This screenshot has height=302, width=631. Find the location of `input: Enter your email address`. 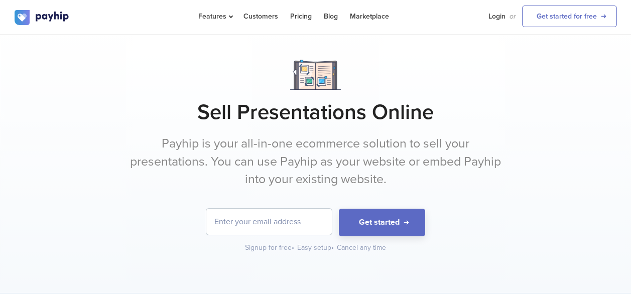

input: Enter your email address is located at coordinates (269, 222).